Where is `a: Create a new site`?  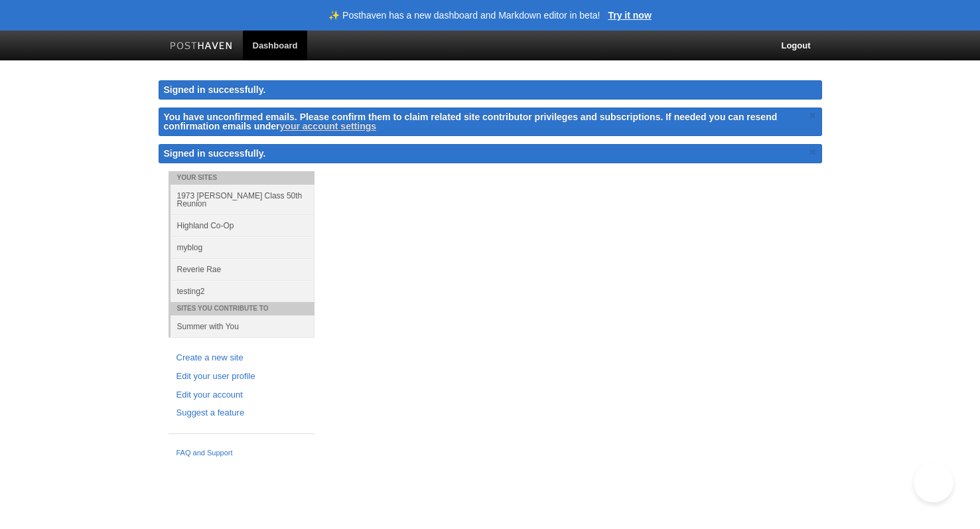
a: Create a new site is located at coordinates (241, 358).